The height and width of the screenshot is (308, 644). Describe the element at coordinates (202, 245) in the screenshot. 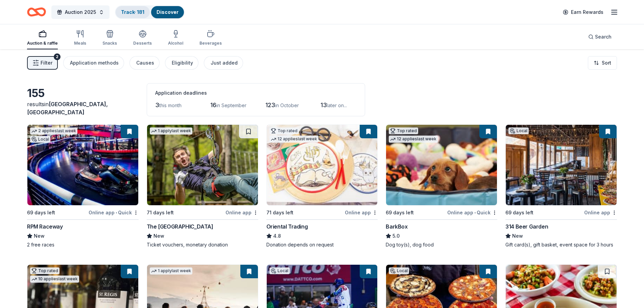

I see `div: Ticket vouchers, monetary donation` at that location.